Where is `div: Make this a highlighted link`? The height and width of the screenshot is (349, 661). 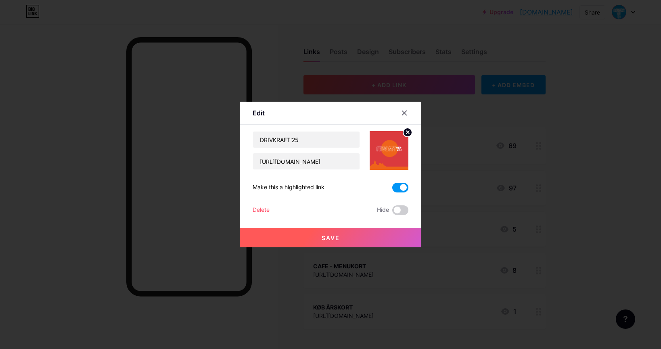 div: Make this a highlighted link is located at coordinates (289, 188).